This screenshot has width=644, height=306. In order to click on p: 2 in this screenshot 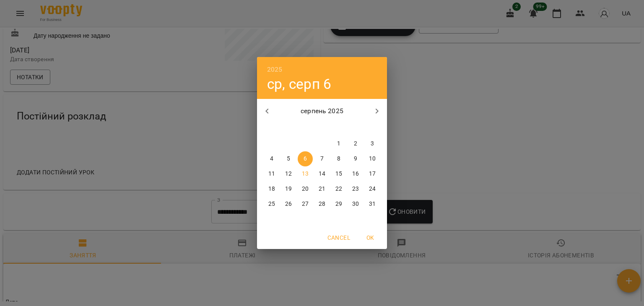, I will do `click(356, 144)`.